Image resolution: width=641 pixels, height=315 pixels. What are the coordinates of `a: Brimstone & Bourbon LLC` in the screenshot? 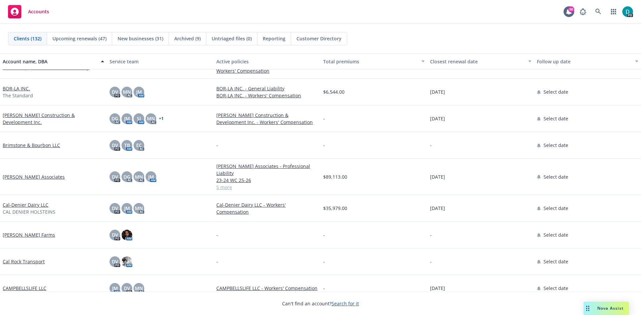 It's located at (31, 145).